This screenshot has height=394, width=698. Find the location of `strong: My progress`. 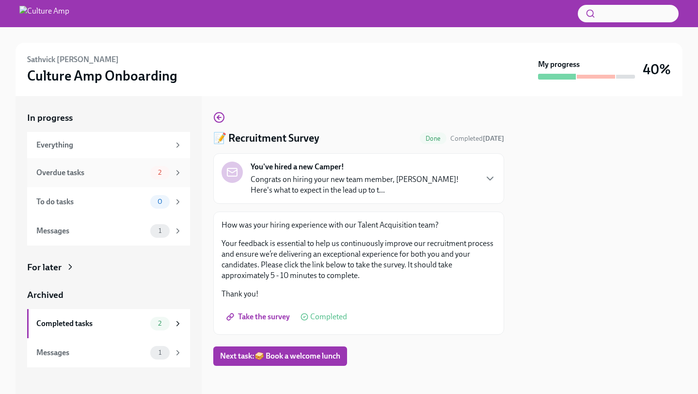

strong: My progress is located at coordinates (559, 64).